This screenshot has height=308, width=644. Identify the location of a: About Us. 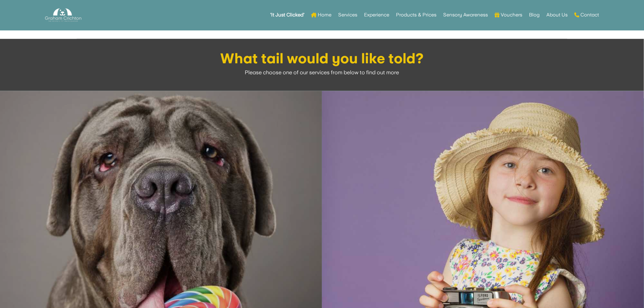
(557, 15).